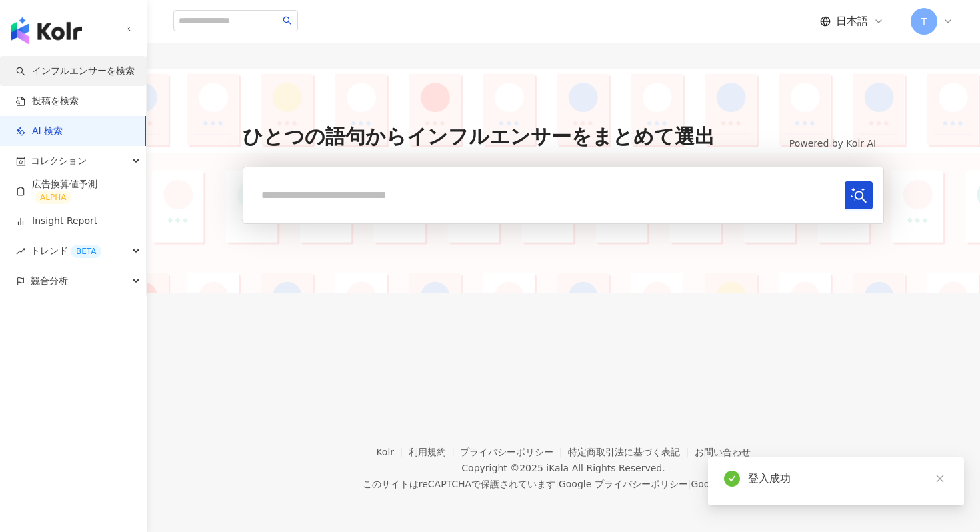  I want to click on span: トレンド, so click(66, 251).